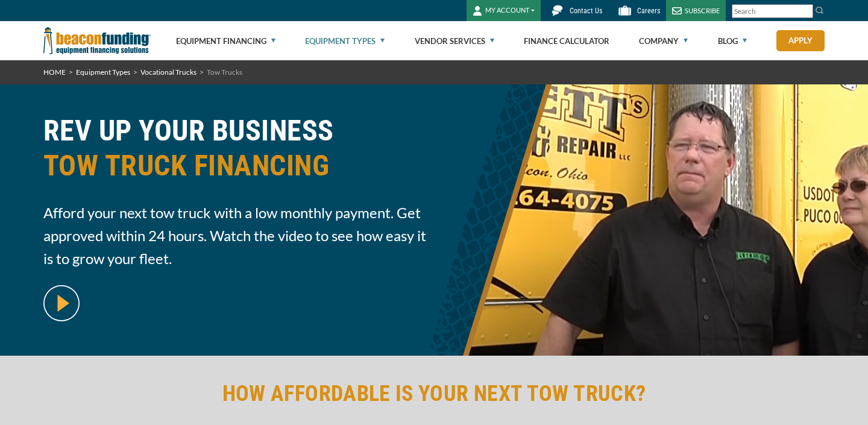 This screenshot has width=868, height=425. I want to click on span: Careers, so click(648, 11).